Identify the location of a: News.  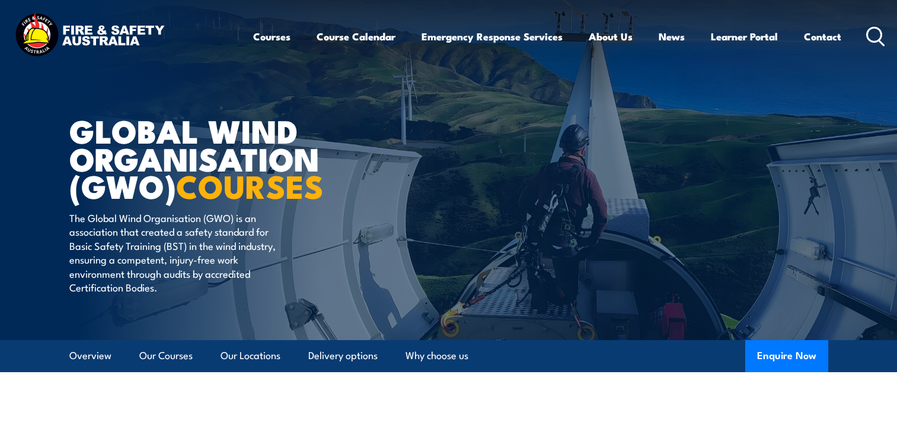
(672, 36).